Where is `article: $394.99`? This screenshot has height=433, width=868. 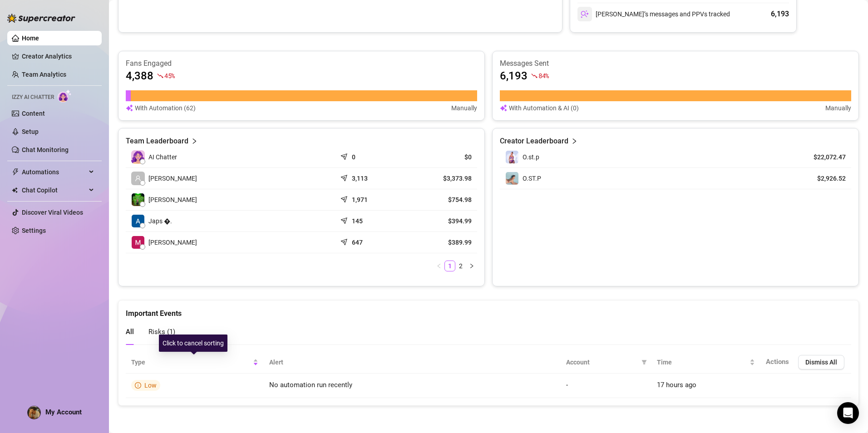
article: $394.99 is located at coordinates (442, 221).